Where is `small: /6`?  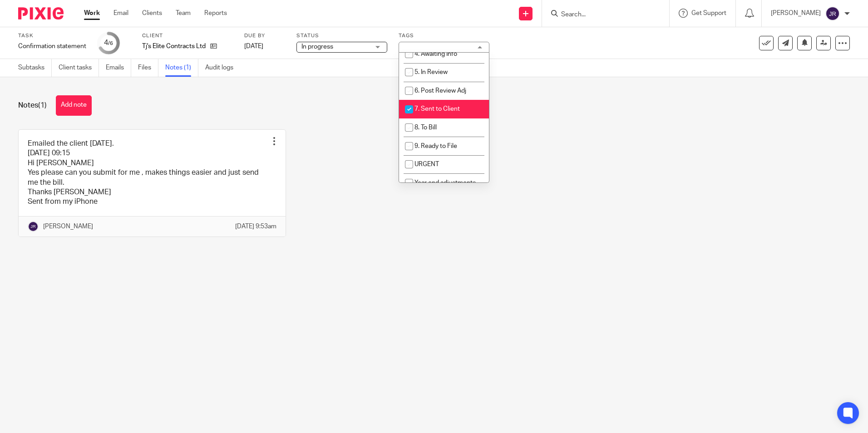
small: /6 is located at coordinates (110, 43).